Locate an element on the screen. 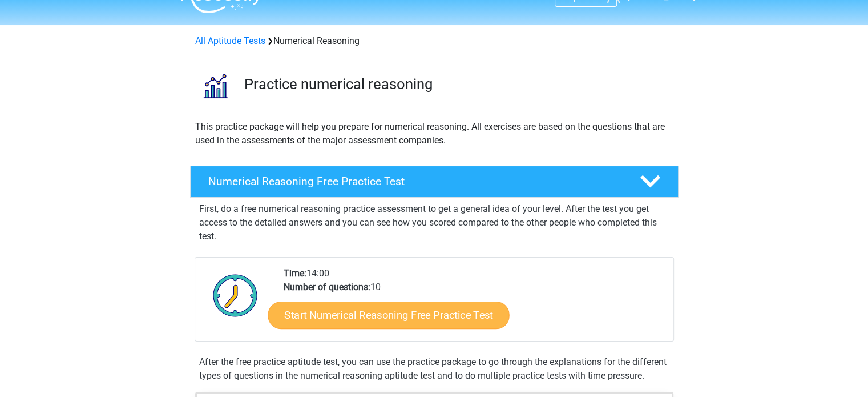 This screenshot has height=397, width=868. img: numerical reasoning is located at coordinates (215, 86).